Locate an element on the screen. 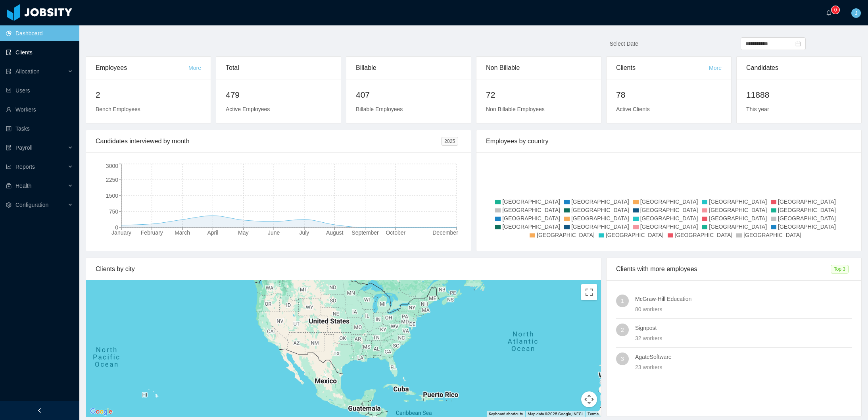 The image size is (868, 420). h2: 2 is located at coordinates (149, 95).